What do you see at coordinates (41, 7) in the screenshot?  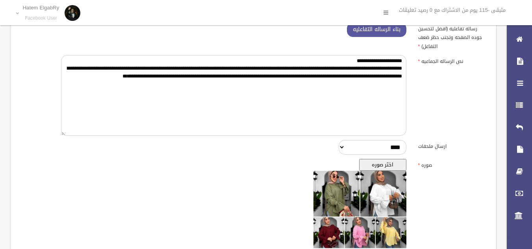 I see `p: Hatem ElgabRy` at bounding box center [41, 7].